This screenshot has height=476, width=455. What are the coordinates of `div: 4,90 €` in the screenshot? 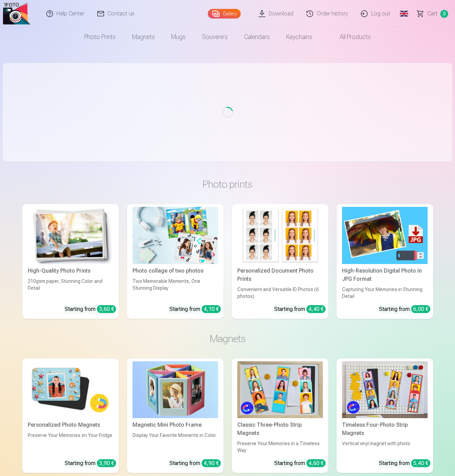 It's located at (211, 463).